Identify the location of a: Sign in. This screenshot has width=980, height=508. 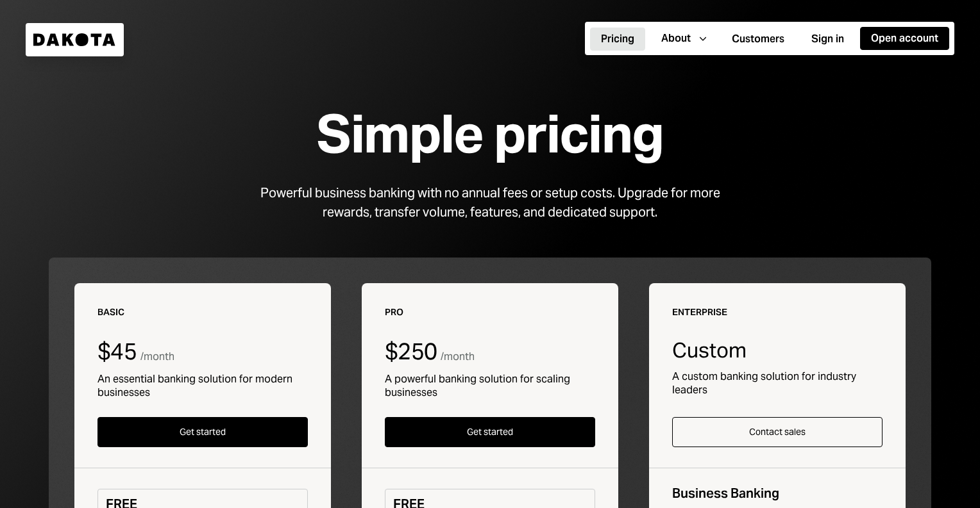
(827, 39).